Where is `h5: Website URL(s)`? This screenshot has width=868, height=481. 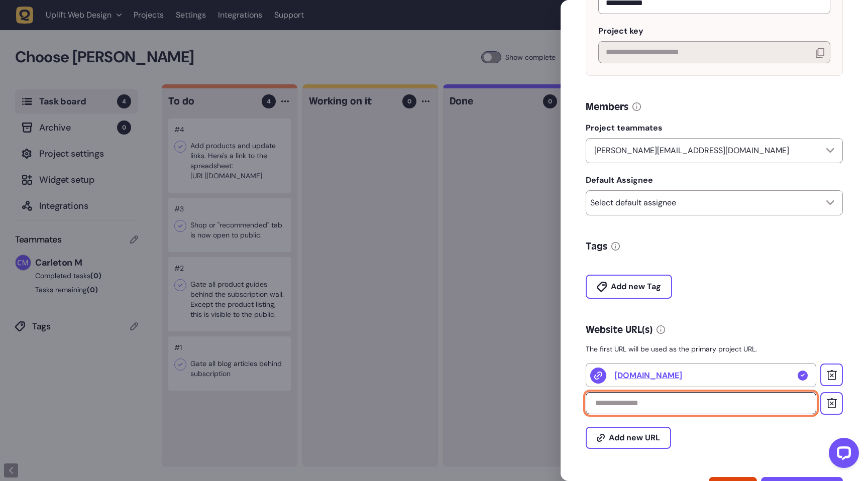 h5: Website URL(s) is located at coordinates (619, 330).